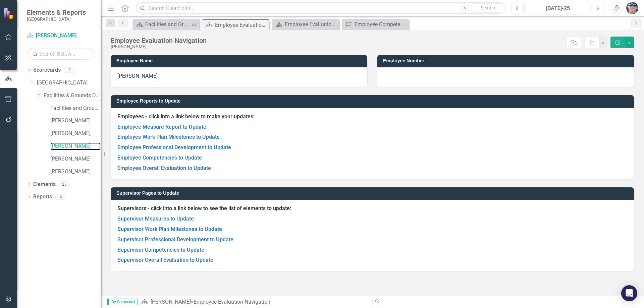  I want to click on strong: Supervisors - click into a link below to see the list of elements to update:, so click(204, 208).